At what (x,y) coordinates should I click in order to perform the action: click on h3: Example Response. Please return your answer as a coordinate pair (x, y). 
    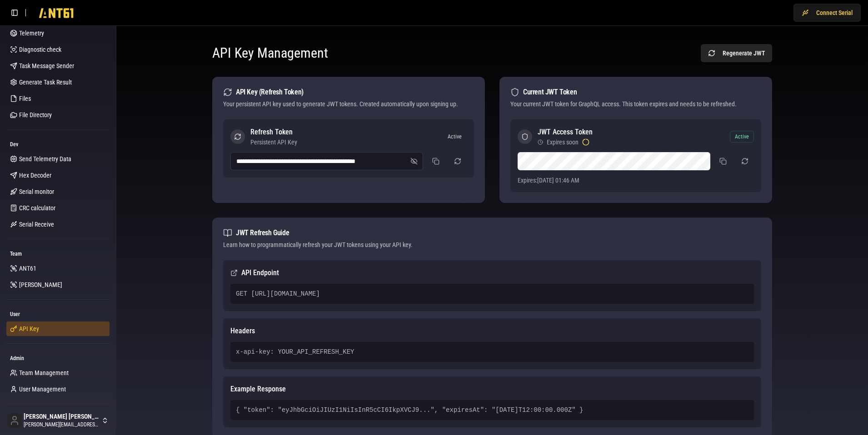
    Looking at the image, I should click on (492, 389).